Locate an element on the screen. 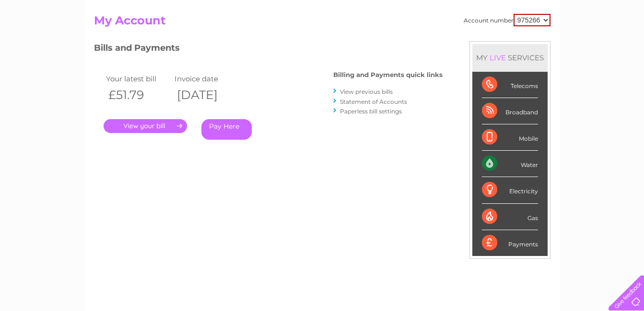 The image size is (644, 311). img: logo.png is located at coordinates (47, 39).